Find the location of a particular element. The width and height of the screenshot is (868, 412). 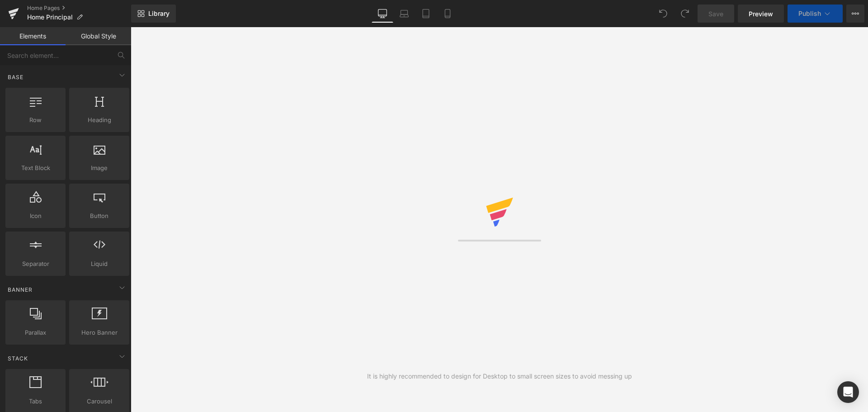

span: Preview is located at coordinates (760, 14).